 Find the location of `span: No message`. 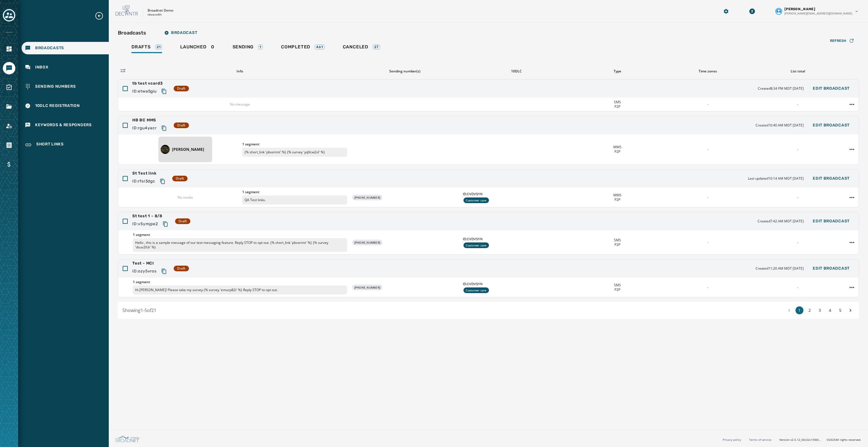

span: No message is located at coordinates (240, 105).